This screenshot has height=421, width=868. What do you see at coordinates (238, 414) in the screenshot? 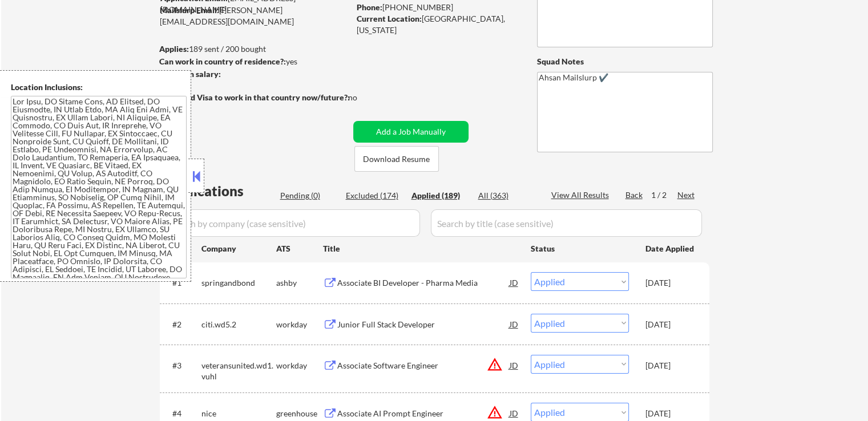
I see `div: nice` at bounding box center [238, 414].